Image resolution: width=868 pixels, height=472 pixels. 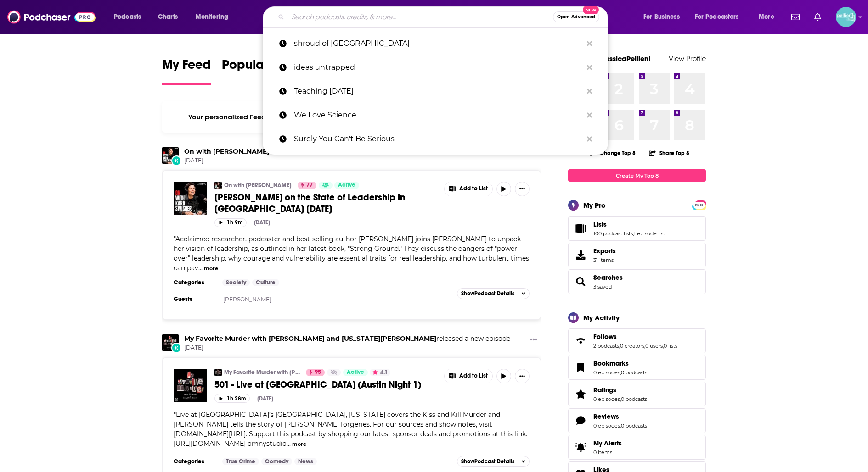 What do you see at coordinates (766, 17) in the screenshot?
I see `span: More` at bounding box center [766, 17].